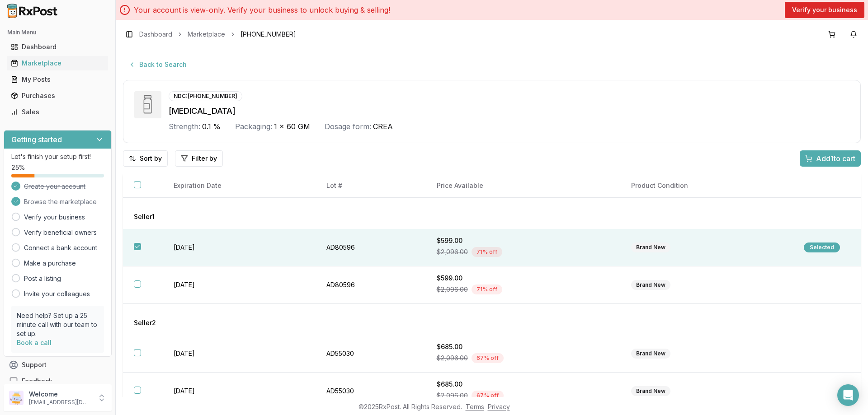 The image size is (868, 415). Describe the element at coordinates (475, 407) in the screenshot. I see `a: Terms` at that location.